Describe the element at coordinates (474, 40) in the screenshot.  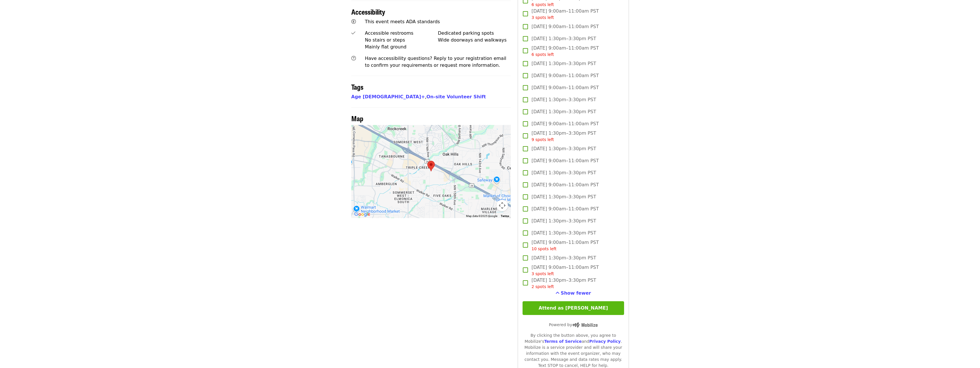
I see `div: Wide doorways and walkways` at that location.